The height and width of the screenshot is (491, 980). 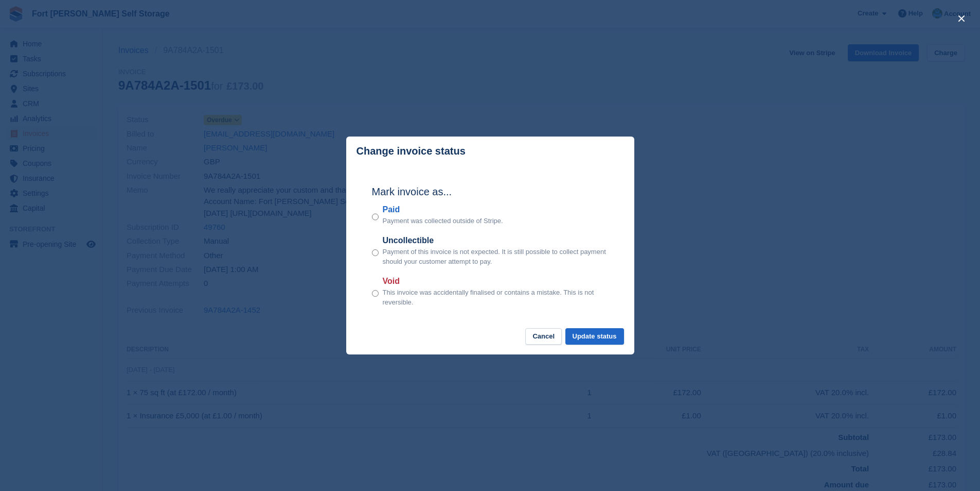 What do you see at coordinates (411, 151) in the screenshot?
I see `p: Change invoice status` at bounding box center [411, 151].